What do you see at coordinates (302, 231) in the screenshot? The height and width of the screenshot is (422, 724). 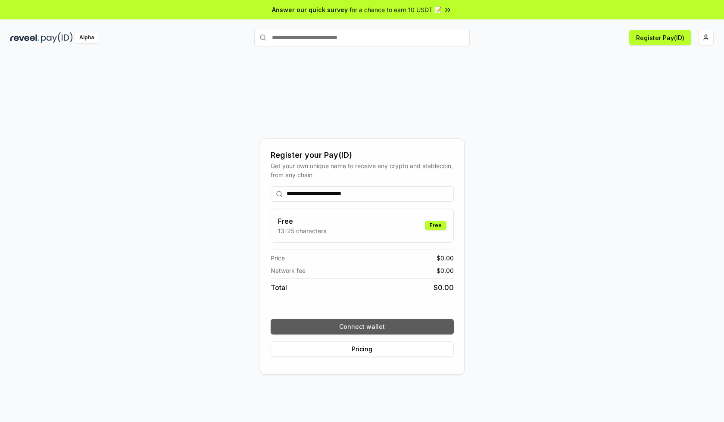 I see `p: 13-25 characters` at bounding box center [302, 231].